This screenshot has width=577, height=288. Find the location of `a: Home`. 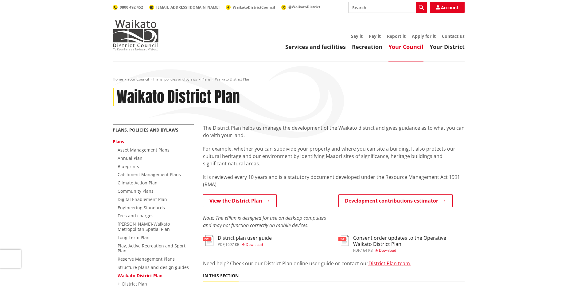

a: Home is located at coordinates (118, 79).